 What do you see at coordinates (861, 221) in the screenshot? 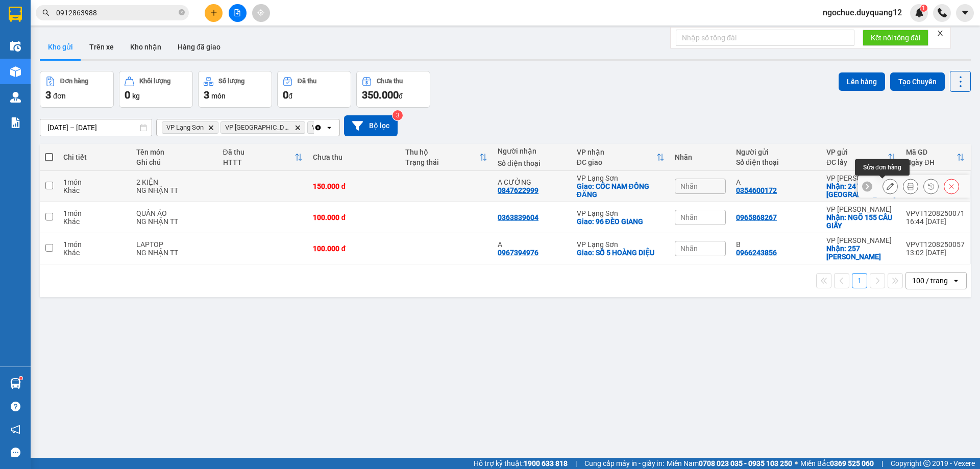
I see `div: Nhận: NGÕ 155 CẦU GIẤY` at bounding box center [861, 221].